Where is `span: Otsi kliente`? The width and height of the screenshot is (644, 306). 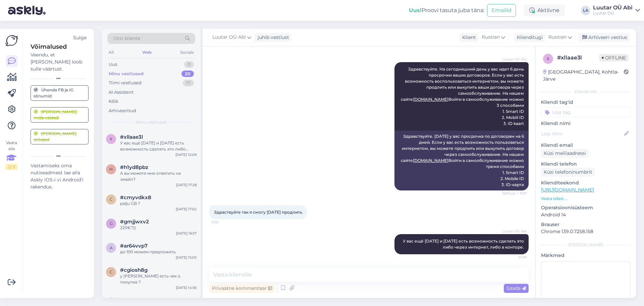 span: Otsi kliente is located at coordinates (127, 38).